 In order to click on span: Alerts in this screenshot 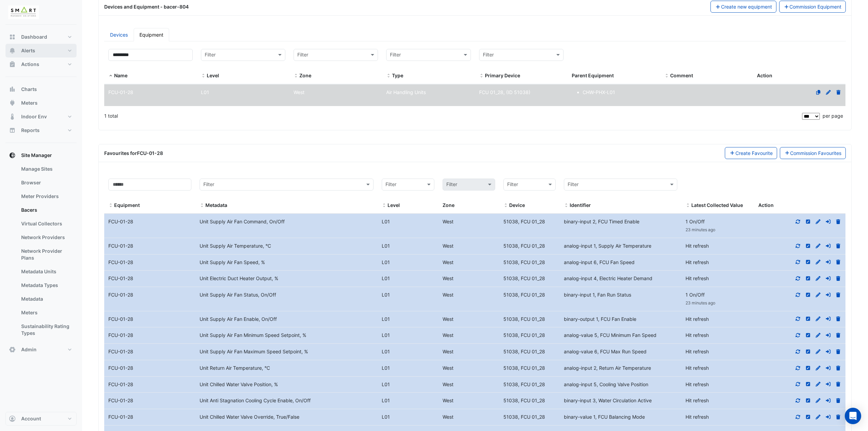, I will do `click(28, 50)`.